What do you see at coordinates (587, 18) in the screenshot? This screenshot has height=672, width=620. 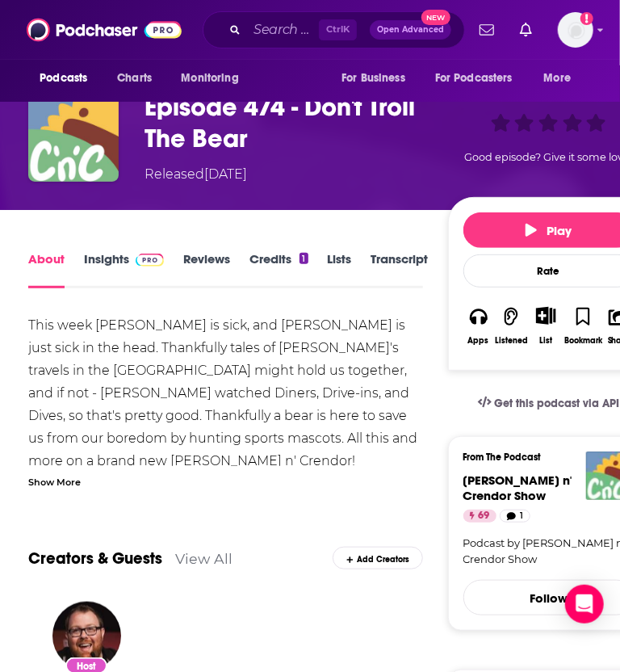 I see `svg: Add a profile image` at bounding box center [587, 18].